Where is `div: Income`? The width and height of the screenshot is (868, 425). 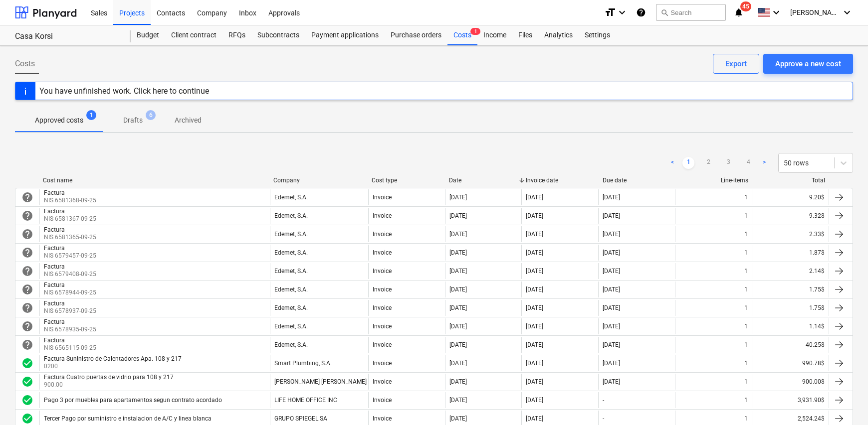 div: Income is located at coordinates (495, 35).